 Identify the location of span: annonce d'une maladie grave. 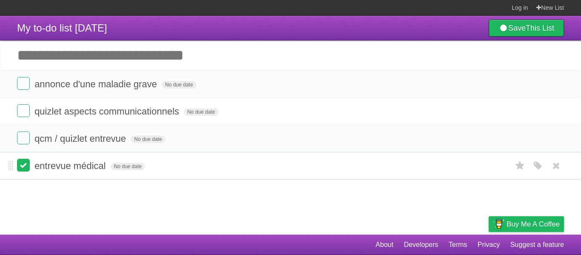
(97, 84).